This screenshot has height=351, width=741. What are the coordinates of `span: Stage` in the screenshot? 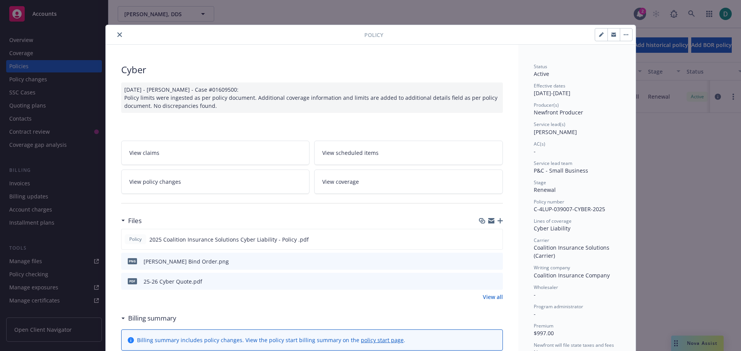 It's located at (540, 182).